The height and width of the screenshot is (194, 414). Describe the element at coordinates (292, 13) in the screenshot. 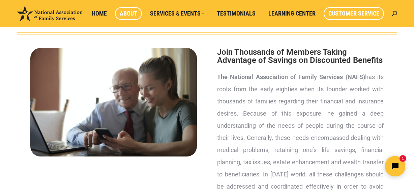

I see `a: Learning Center` at that location.